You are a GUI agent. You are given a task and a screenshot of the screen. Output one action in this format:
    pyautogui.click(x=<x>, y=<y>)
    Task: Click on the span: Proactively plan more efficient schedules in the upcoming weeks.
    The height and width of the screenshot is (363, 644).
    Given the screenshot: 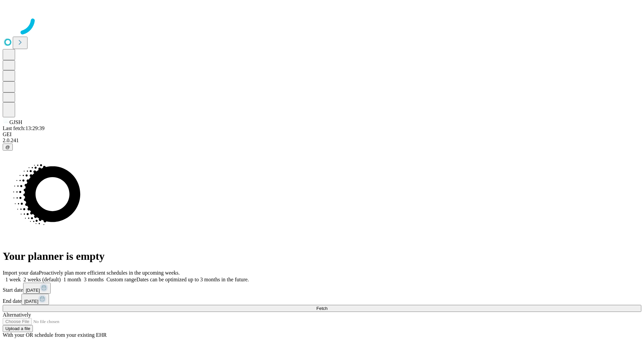 What is the action you would take?
    pyautogui.click(x=109, y=273)
    